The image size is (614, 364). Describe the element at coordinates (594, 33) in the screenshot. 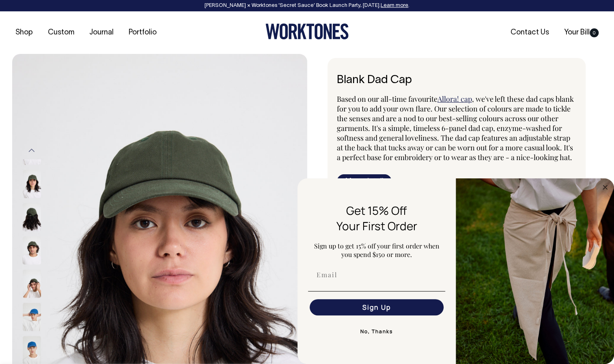

I see `span: 0` at that location.